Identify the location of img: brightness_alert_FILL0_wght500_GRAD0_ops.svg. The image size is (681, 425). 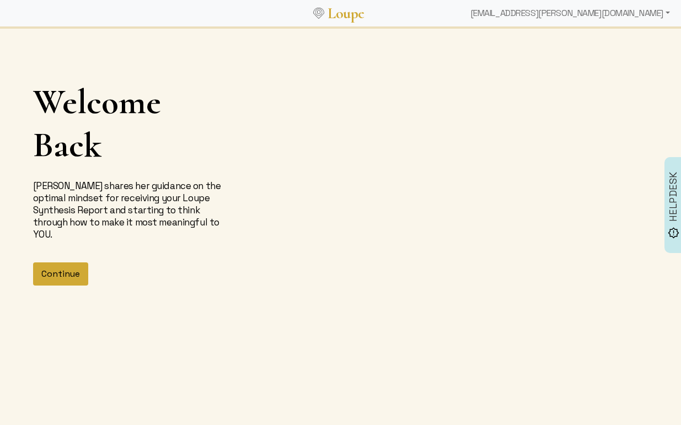
(673, 232).